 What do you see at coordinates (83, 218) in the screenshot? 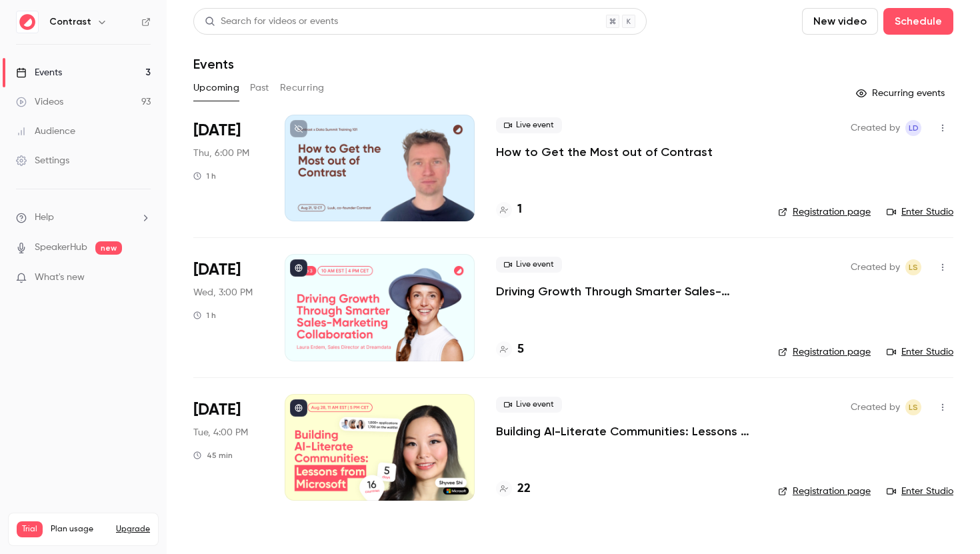
I see `li: help-dropdown-opener` at bounding box center [83, 218].